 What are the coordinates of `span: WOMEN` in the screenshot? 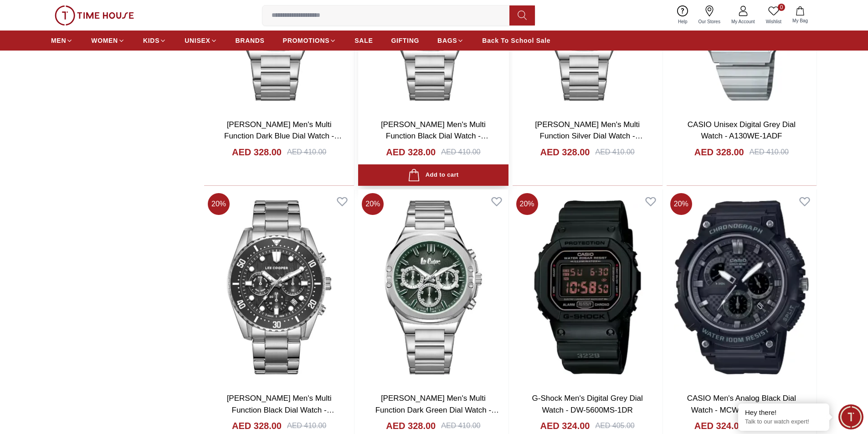 It's located at (104, 41).